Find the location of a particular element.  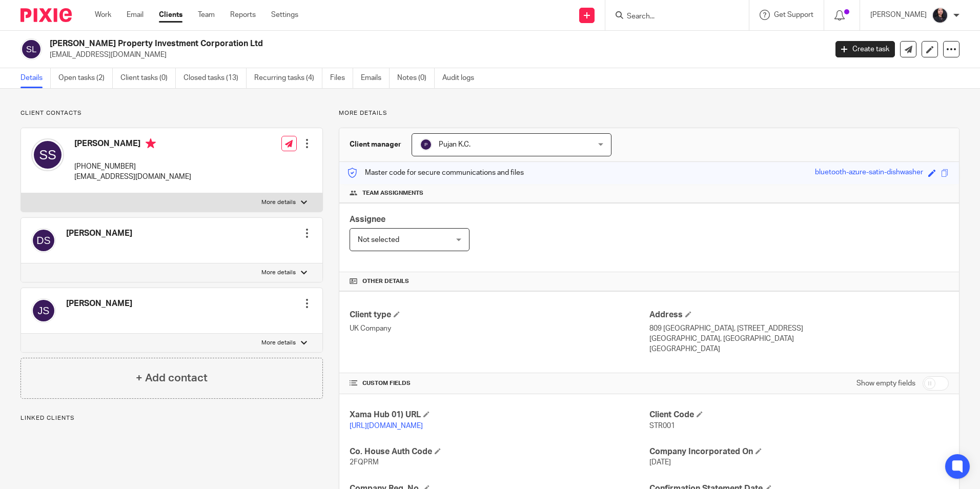

span: Other details is located at coordinates (385, 282).